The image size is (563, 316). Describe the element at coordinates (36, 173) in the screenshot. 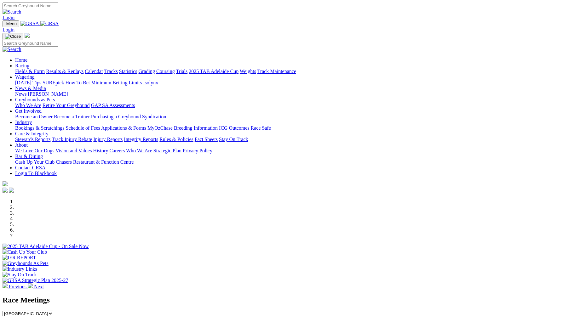

I see `a: Login To Blackbook` at that location.